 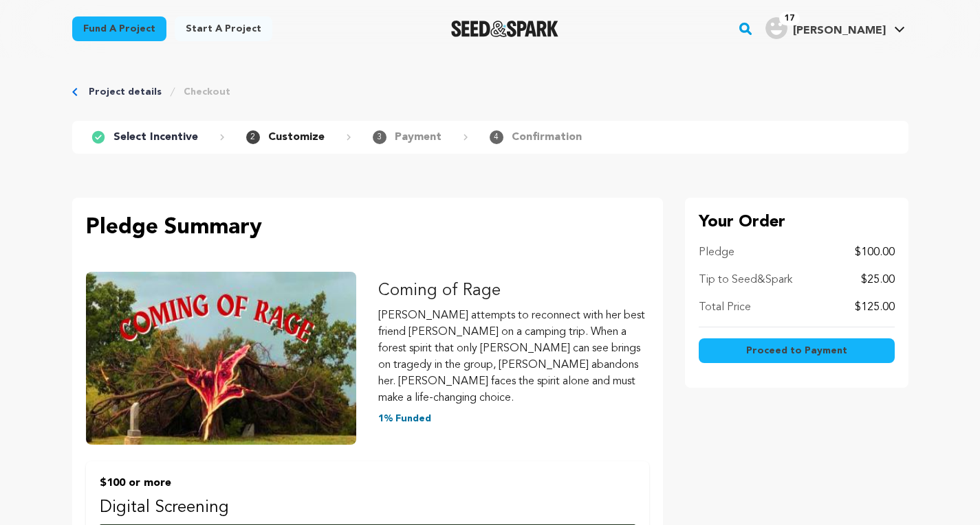 I want to click on p: Pledge Summary, so click(x=367, y=228).